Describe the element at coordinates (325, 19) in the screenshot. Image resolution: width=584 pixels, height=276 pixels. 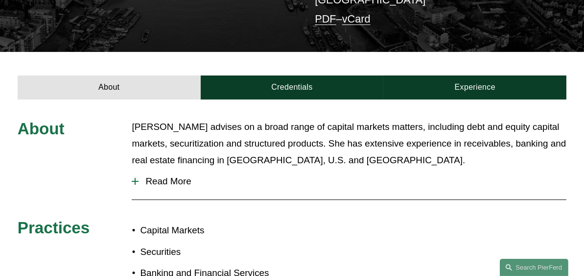
I see `a: PDF` at that location.